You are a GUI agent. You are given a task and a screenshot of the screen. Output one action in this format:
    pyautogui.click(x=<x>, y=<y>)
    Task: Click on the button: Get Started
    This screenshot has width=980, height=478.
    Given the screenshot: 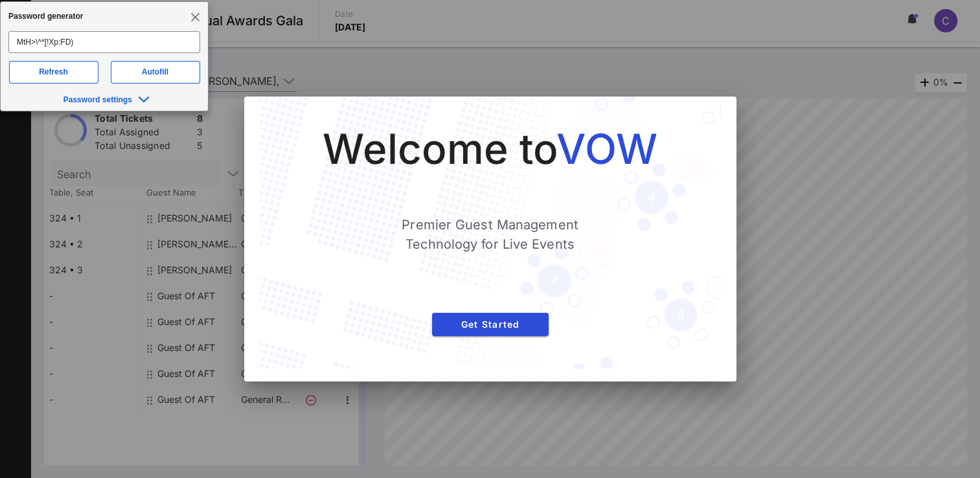 What is the action you would take?
    pyautogui.click(x=490, y=324)
    